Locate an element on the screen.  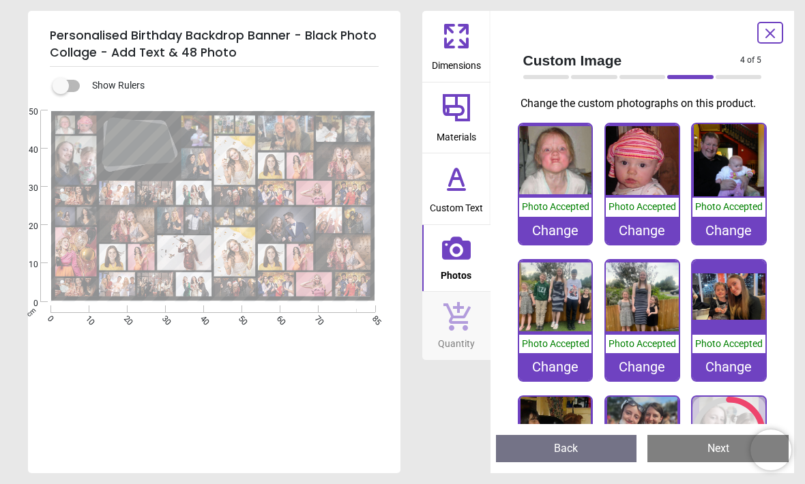
span: Quantity is located at coordinates (456, 341).